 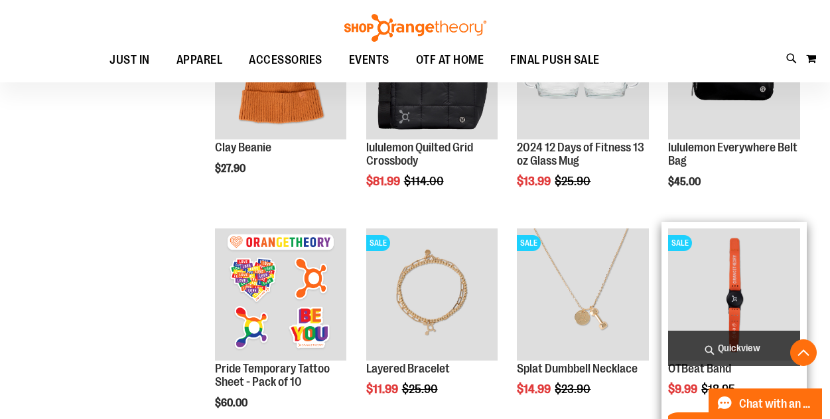 I want to click on span: EVENTS, so click(x=369, y=60).